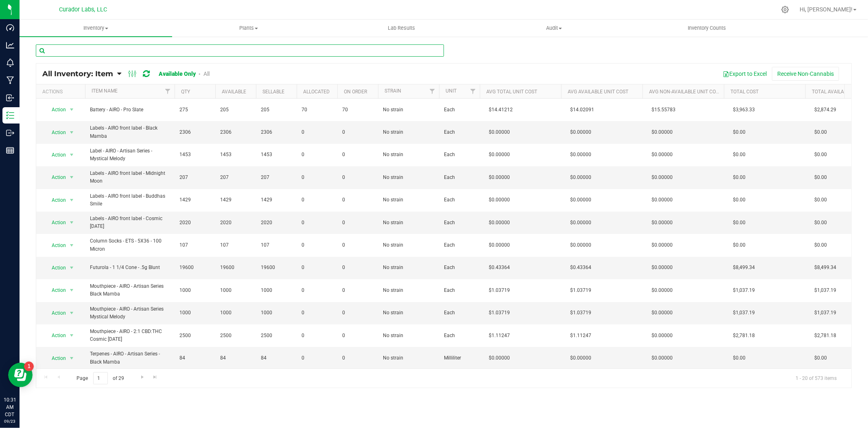 Image resolution: width=868 pixels, height=428 pixels. Describe the element at coordinates (744, 335) in the screenshot. I see `span: $2,781.18` at that location.